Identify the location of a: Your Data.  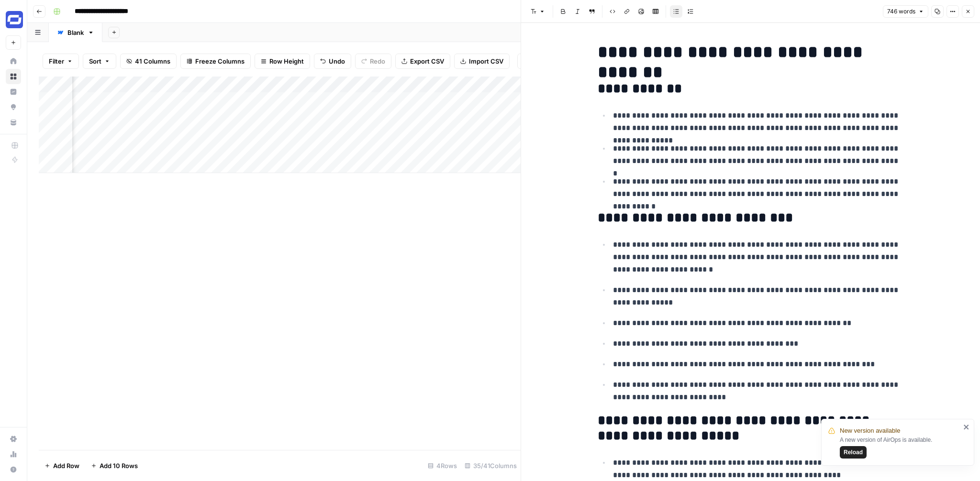
(13, 123).